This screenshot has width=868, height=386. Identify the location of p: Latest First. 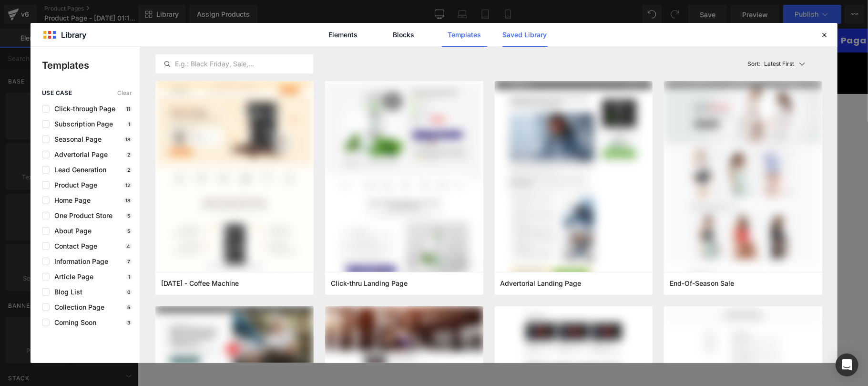
(779, 64).